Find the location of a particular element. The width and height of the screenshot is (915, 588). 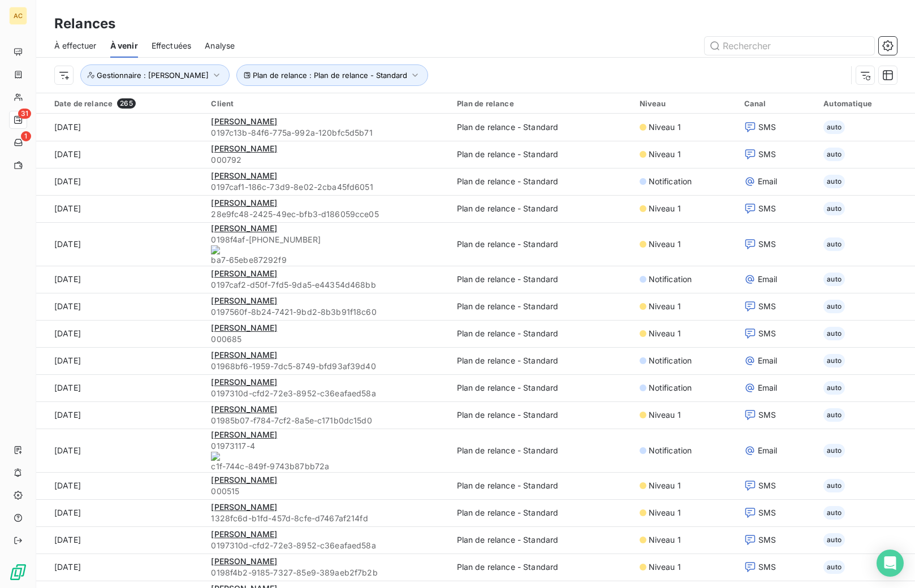

onoff-telecom-ce-phone-number-wrapper: 01973117-4 is located at coordinates (233, 445).